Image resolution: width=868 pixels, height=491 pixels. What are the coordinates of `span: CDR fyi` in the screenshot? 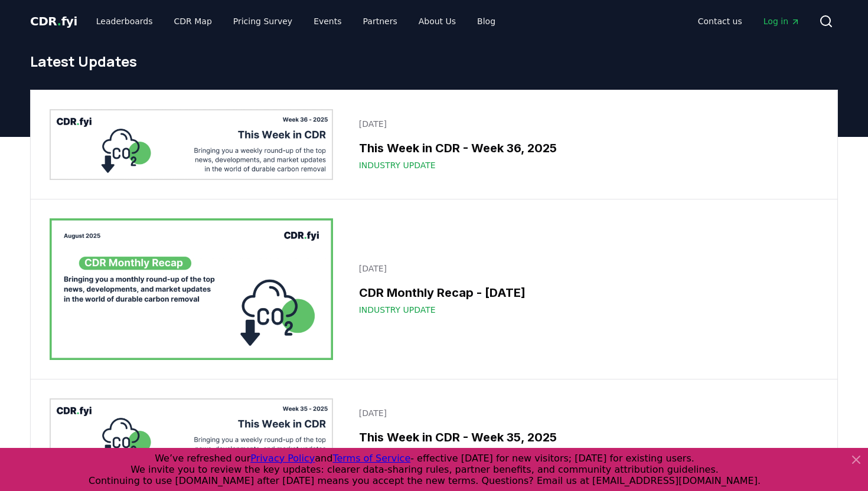 It's located at (54, 21).